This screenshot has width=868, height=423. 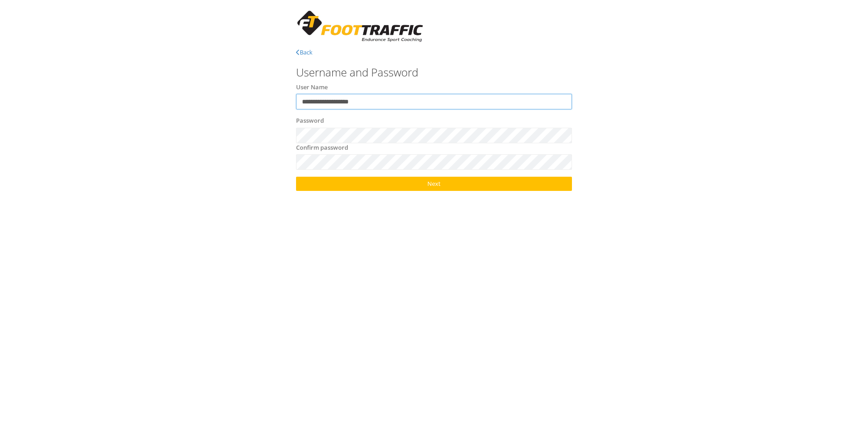 I want to click on img: LongLogo.jpg, so click(x=360, y=26).